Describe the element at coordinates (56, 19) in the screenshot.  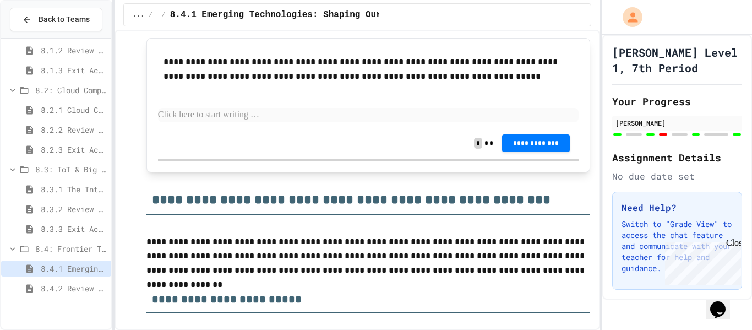
I see `button: Back to Teams` at that location.